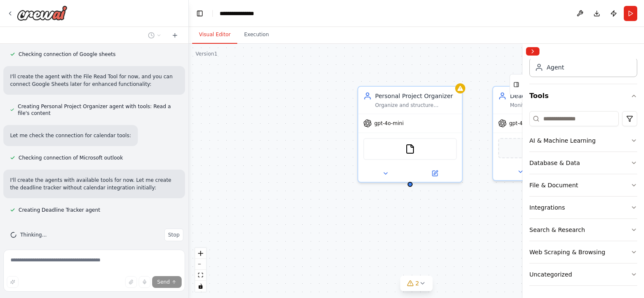  I want to click on span: Thinking..., so click(34, 235).